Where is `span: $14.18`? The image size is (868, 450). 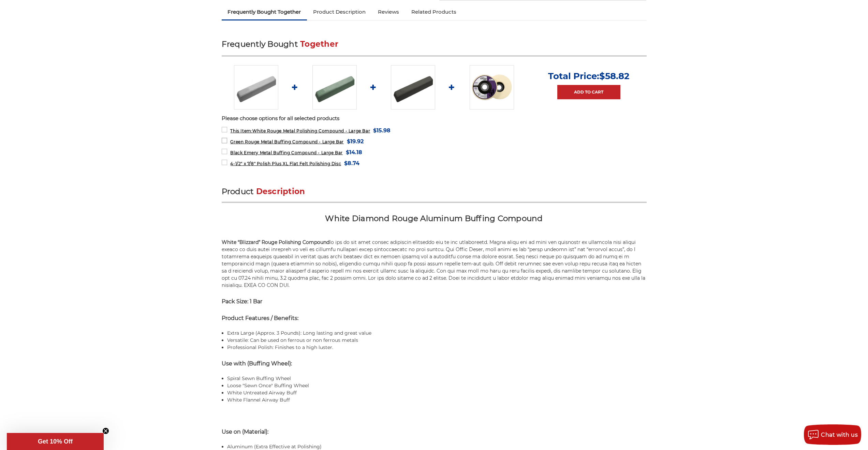
span: $14.18 is located at coordinates (354, 152).